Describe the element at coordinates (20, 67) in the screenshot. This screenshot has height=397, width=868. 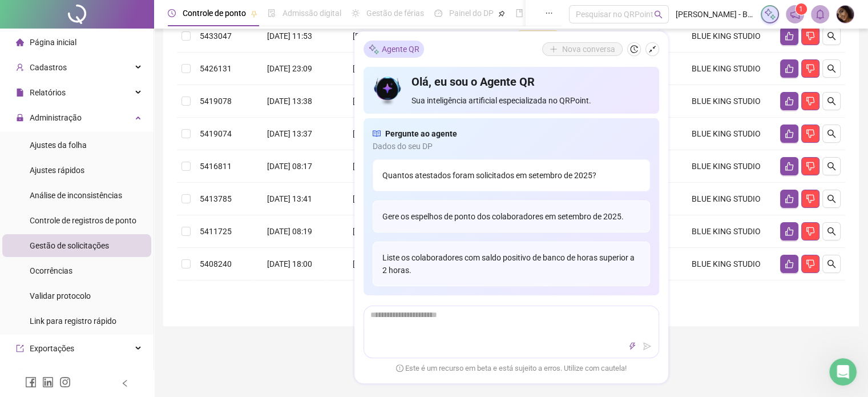
I see `span: user-add` at that location.